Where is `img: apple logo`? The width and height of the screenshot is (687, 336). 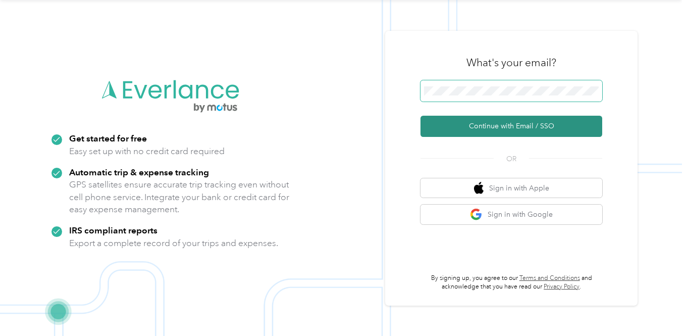
img: apple logo is located at coordinates (479, 188).